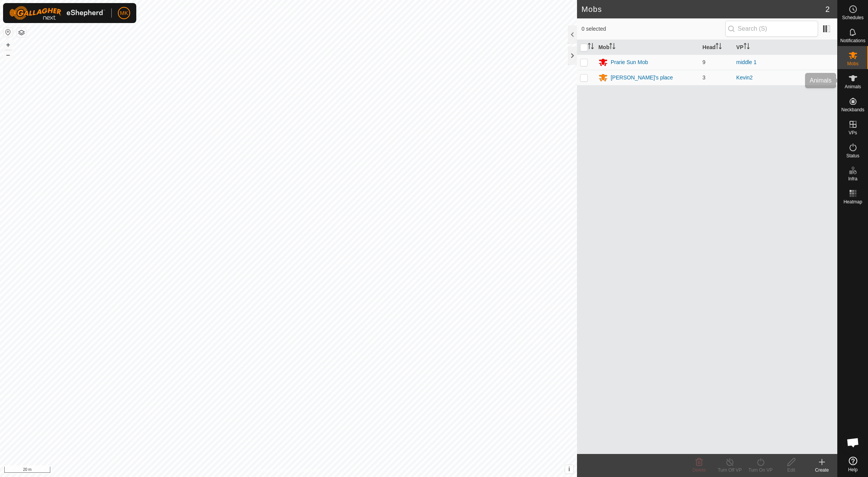  What do you see at coordinates (124, 13) in the screenshot?
I see `span: MK` at bounding box center [124, 13].